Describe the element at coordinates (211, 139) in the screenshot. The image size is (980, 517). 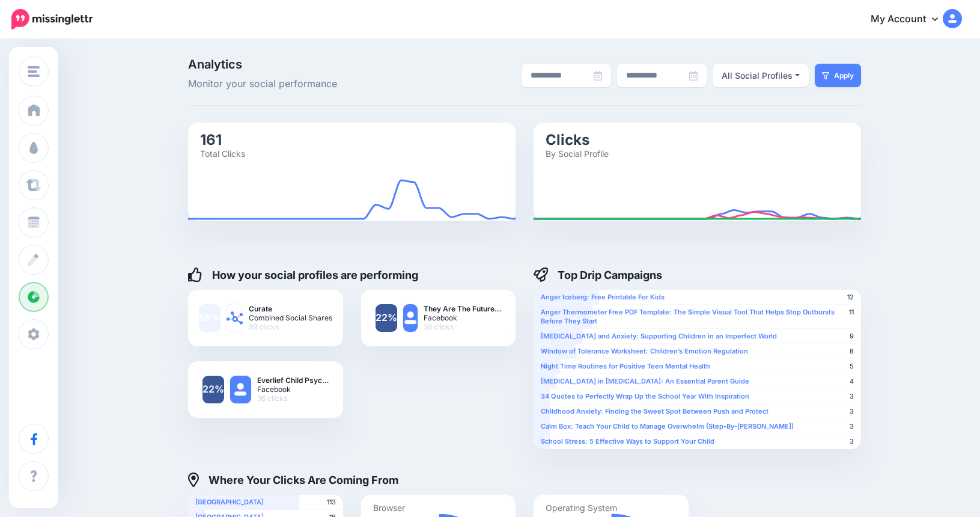
I see `text: 161` at that location.